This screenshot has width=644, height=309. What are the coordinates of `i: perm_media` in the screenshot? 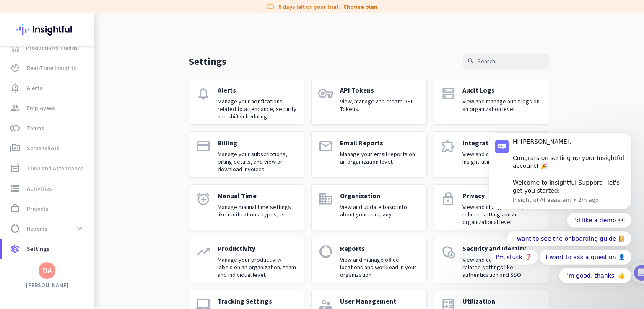 It's located at (15, 148).